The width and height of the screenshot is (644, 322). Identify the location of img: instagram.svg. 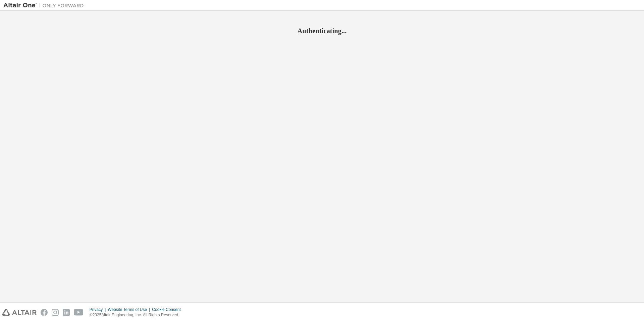
(55, 312).